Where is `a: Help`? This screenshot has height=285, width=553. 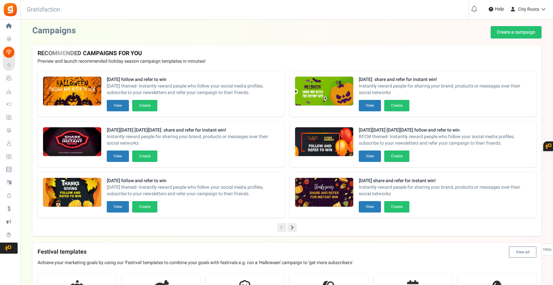
a: Help is located at coordinates (496, 9).